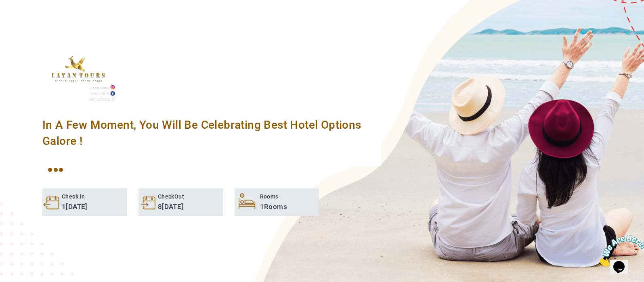  I want to click on img: Chat attention grabber, so click(29, 19).